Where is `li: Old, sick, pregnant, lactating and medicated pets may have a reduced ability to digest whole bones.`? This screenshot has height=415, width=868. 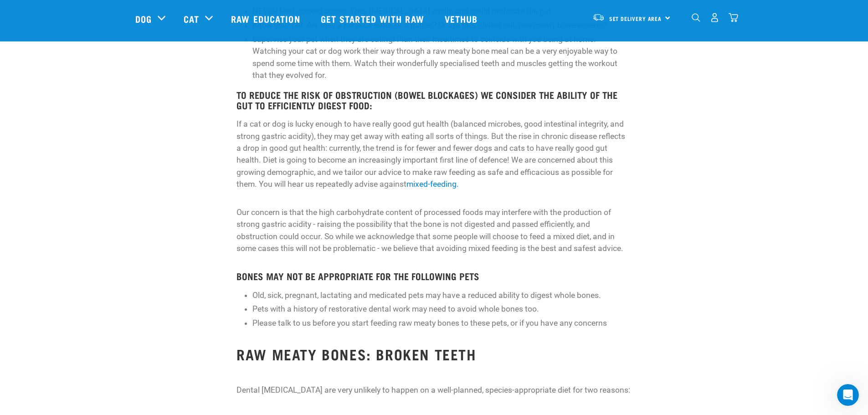
li: Old, sick, pregnant, lactating and medicated pets may have a reduced ability to digest whole bones. is located at coordinates (441, 295).